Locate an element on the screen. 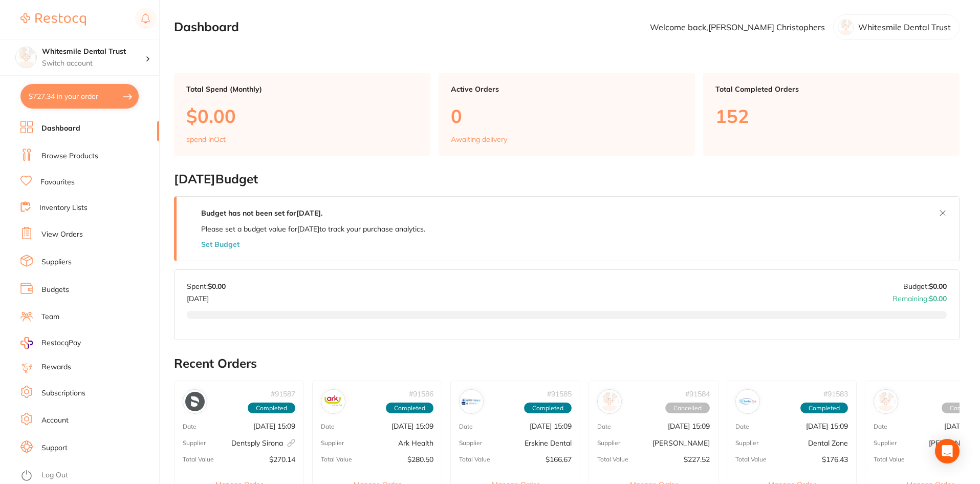 The height and width of the screenshot is (484, 980). p: Whitesmile Dental Trust is located at coordinates (905, 27).